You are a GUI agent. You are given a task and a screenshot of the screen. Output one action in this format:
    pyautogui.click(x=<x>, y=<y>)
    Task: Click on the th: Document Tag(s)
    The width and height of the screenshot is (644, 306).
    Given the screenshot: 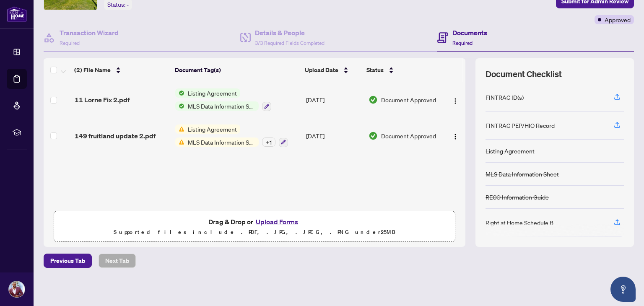 What is the action you would take?
    pyautogui.click(x=237, y=70)
    